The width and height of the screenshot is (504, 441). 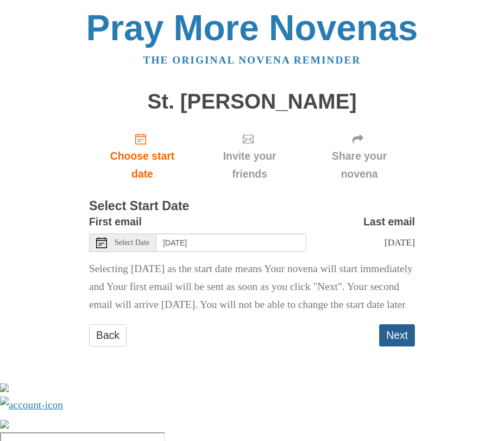 What do you see at coordinates (143, 156) in the screenshot?
I see `a: Choose start date` at bounding box center [143, 156].